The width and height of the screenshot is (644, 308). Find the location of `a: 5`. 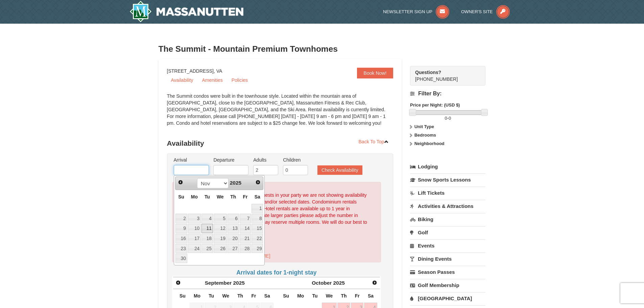

a: 5 is located at coordinates (220, 218).